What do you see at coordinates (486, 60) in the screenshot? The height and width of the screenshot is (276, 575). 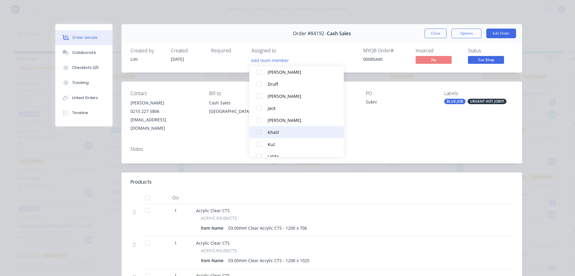 I see `button: Cut Shop` at bounding box center [486, 60].